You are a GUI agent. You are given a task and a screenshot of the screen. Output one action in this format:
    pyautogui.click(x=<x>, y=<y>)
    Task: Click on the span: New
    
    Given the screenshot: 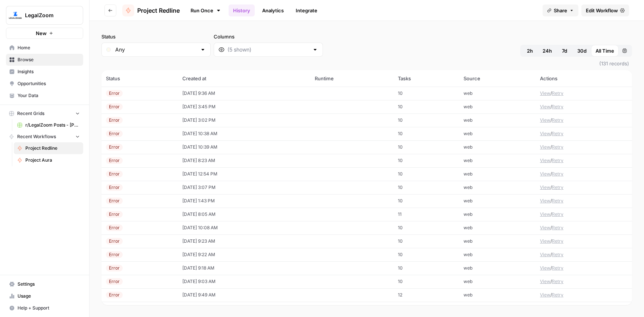 What is the action you would take?
    pyautogui.click(x=41, y=33)
    